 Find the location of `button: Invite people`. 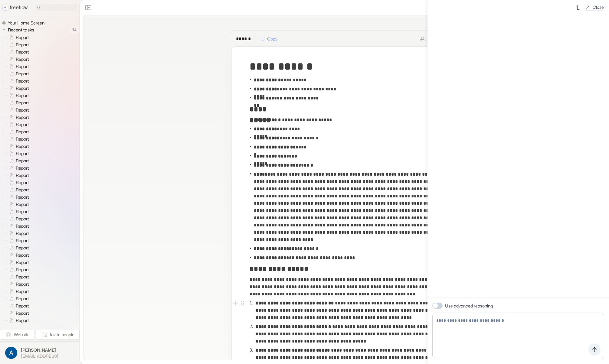

button: Invite people is located at coordinates (58, 335).